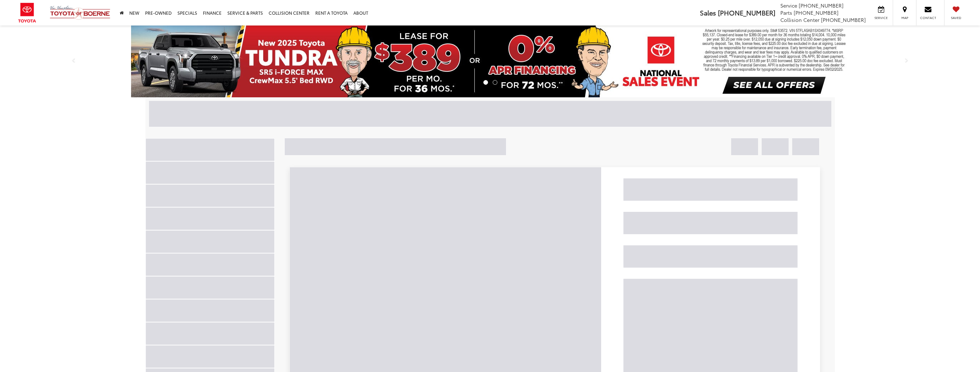 The height and width of the screenshot is (372, 980). I want to click on span: Collision Center, so click(800, 20).